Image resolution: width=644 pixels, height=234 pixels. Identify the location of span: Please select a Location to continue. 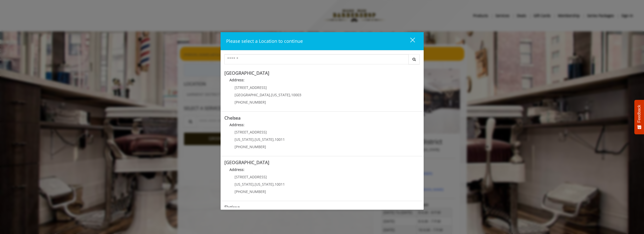
(264, 41).